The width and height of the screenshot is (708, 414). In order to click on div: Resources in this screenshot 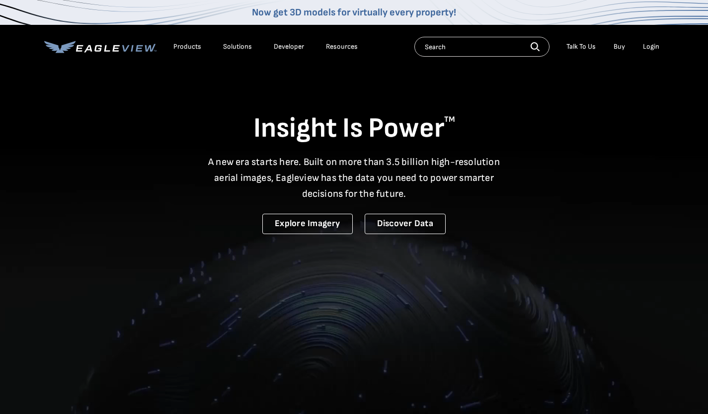, I will do `click(342, 47)`.